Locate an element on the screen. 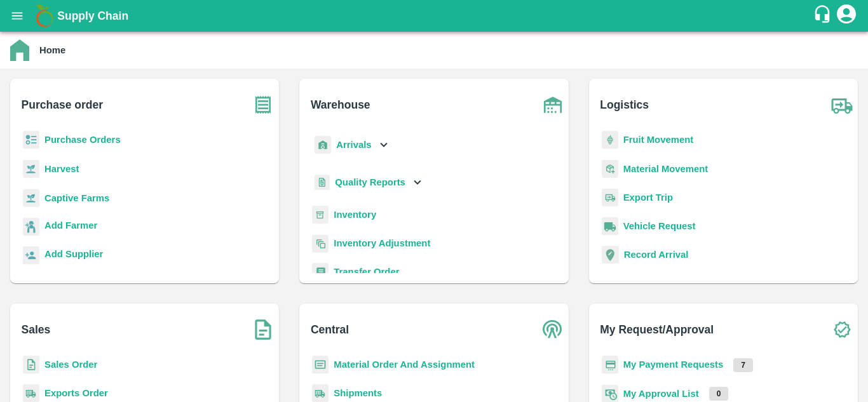  img: farmer is located at coordinates (31, 227).